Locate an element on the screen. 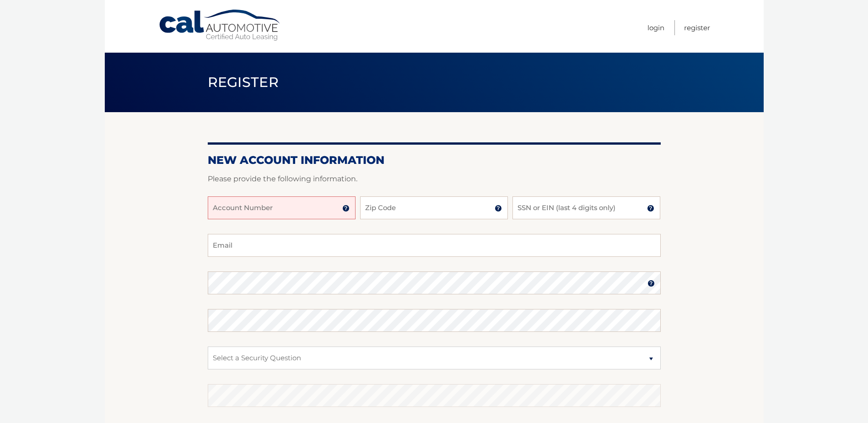 The width and height of the screenshot is (868, 423). a: Login is located at coordinates (656, 28).